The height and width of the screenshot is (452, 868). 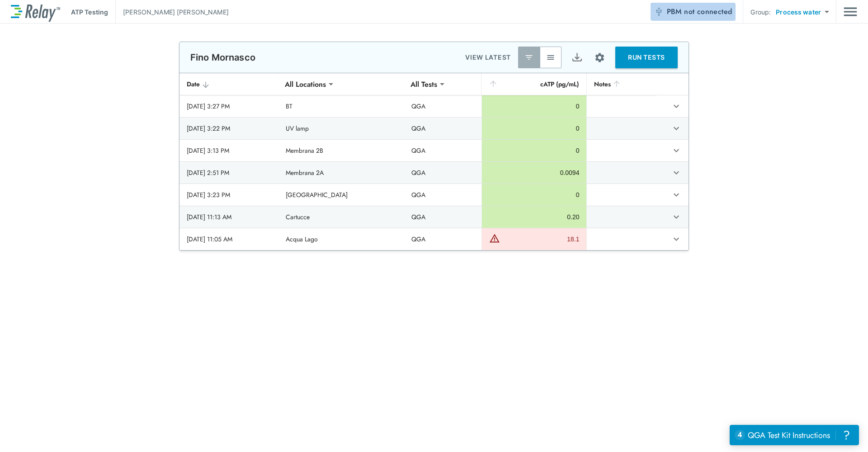 What do you see at coordinates (223, 57) in the screenshot?
I see `p: Fino Mornasco` at bounding box center [223, 57].